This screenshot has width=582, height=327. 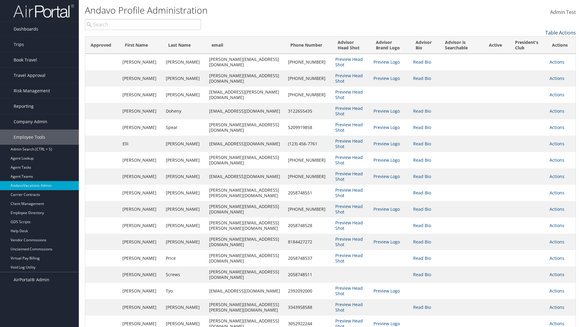 I want to click on span: Trips, so click(x=19, y=45).